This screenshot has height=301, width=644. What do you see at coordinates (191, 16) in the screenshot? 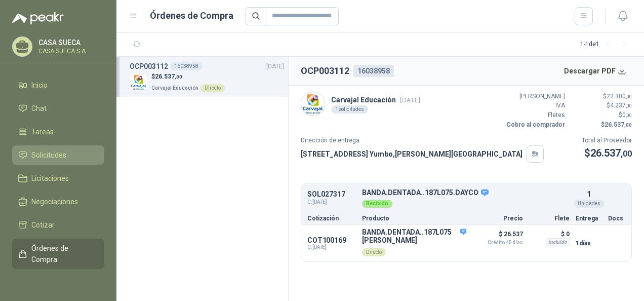
I see `h1: Órdenes de Compra` at bounding box center [191, 16].